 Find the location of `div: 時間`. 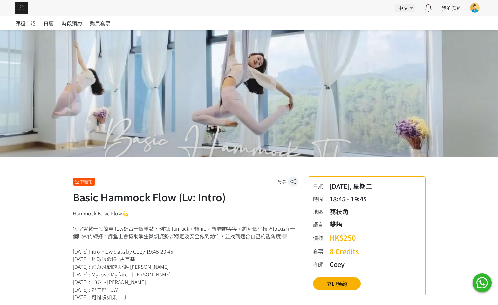

div: 時間 is located at coordinates (320, 199).